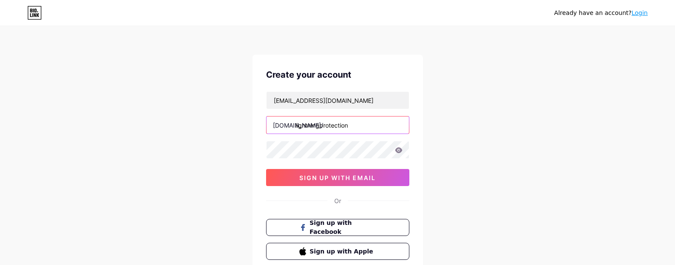 Image resolution: width=675 pixels, height=265 pixels. I want to click on span: sign up with email, so click(337, 177).